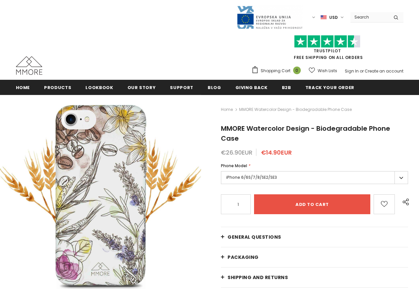 The image size is (419, 289). I want to click on span: FREE SHIPPING ON ALL ORDERS, so click(327, 49).